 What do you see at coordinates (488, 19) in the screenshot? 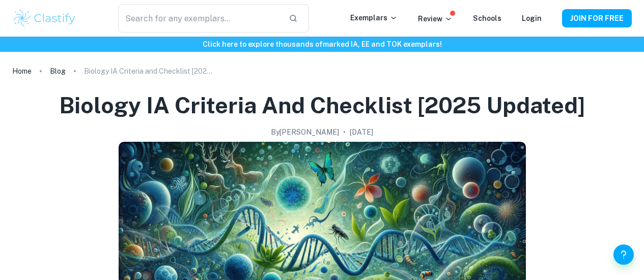
I see `a: Schools` at bounding box center [488, 19].